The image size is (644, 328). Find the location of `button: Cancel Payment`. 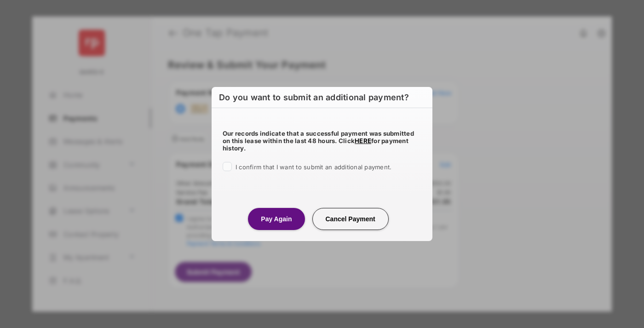

button: Cancel Payment is located at coordinates (351, 219).